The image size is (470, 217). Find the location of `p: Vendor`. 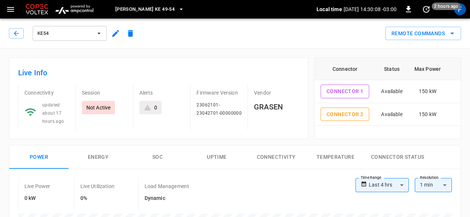

p: Vendor is located at coordinates (277, 93).